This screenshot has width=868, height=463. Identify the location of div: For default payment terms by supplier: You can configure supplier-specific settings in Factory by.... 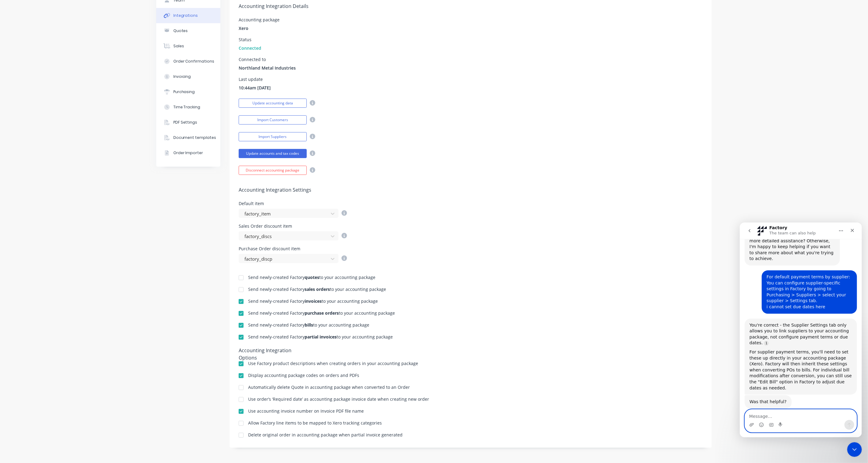
(69, 69).